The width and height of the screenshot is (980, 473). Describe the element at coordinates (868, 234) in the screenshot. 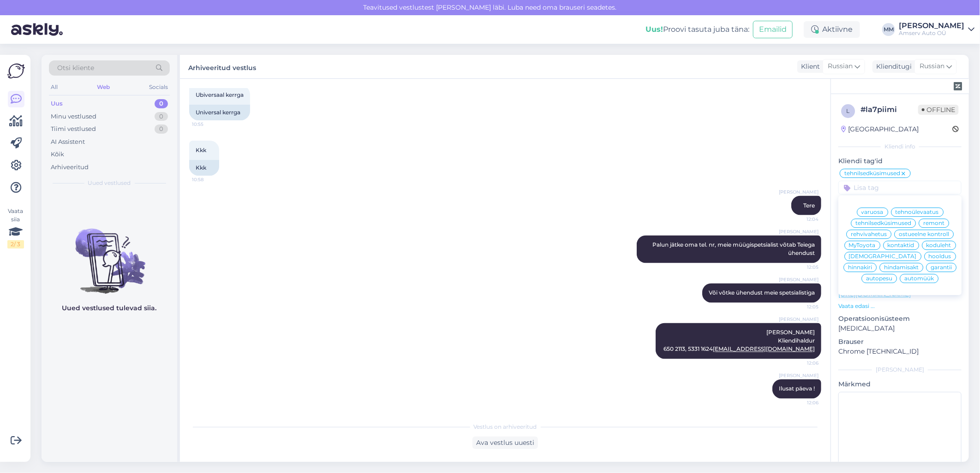

I see `span: rehvivahetus` at that location.